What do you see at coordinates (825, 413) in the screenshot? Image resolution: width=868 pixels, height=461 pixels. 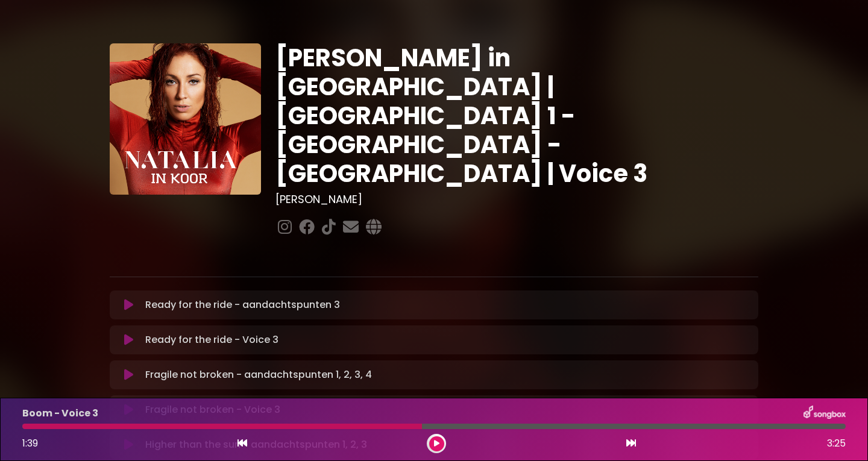 I see `img: songbox-logo-white.png` at bounding box center [825, 413].